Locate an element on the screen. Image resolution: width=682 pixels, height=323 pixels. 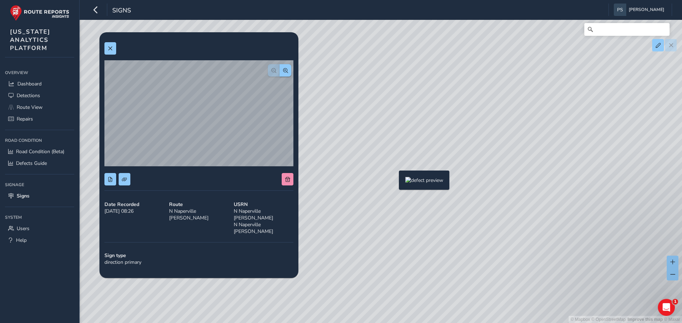
span: Route View is located at coordinates (29, 107).